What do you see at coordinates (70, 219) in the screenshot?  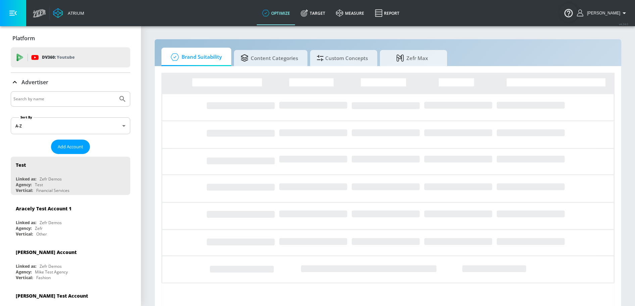 I see `div: Aracely Test Account 1Linked as:Zefr DemosAgency:ZefrVertical:Other` at bounding box center [70, 219].